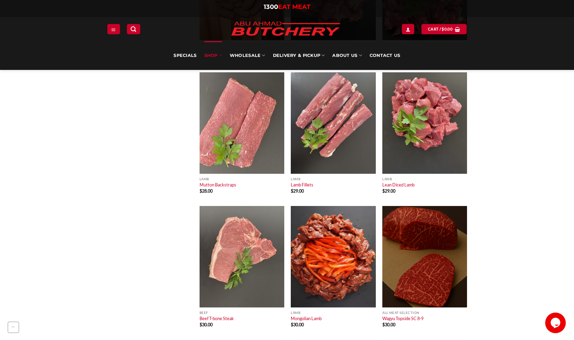 The width and height of the screenshot is (574, 340). I want to click on a: About Us, so click(347, 56).